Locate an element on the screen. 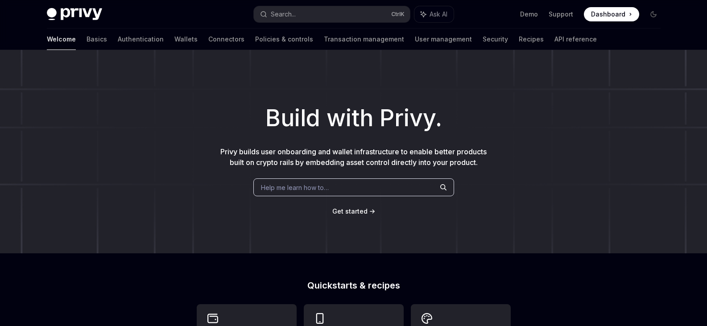 The image size is (707, 326). span: Ask AI is located at coordinates (439, 14).